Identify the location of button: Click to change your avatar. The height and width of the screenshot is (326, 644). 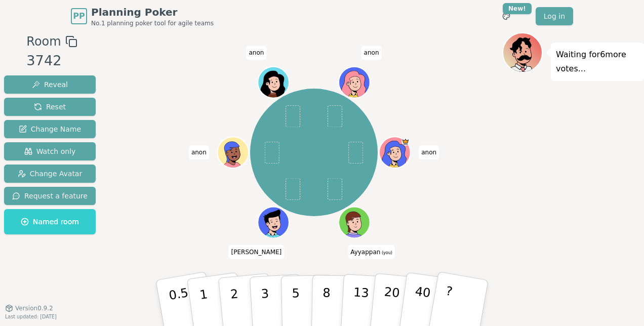
(354, 223).